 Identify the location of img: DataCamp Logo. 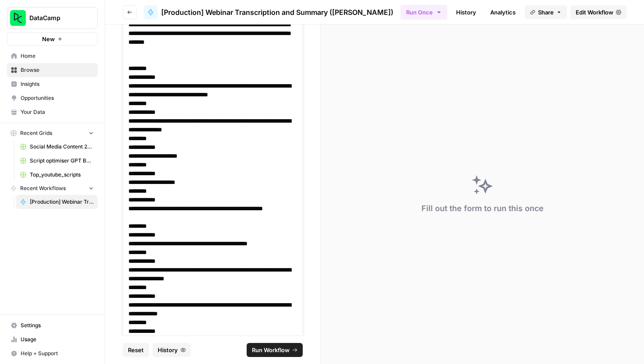
(18, 18).